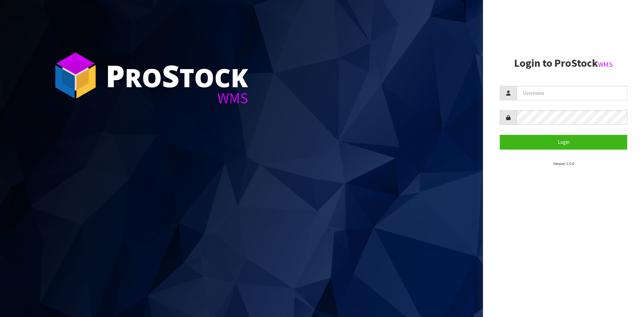 The height and width of the screenshot is (317, 644). Describe the element at coordinates (564, 163) in the screenshot. I see `small: Version 1.0.0` at that location.